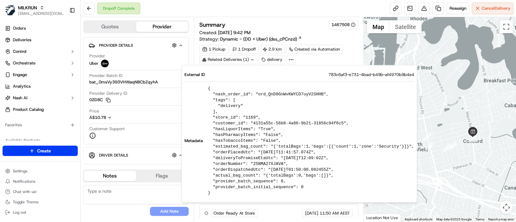 This screenshot has height=222, width=516. I want to click on div: 1467508, so click(344, 25).